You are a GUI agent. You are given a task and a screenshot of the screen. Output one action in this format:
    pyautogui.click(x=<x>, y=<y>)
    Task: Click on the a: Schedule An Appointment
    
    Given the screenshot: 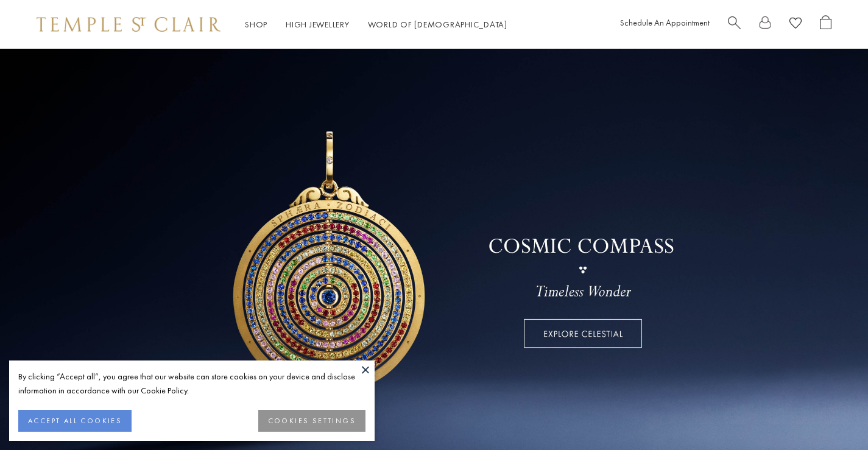 What is the action you would take?
    pyautogui.click(x=665, y=23)
    